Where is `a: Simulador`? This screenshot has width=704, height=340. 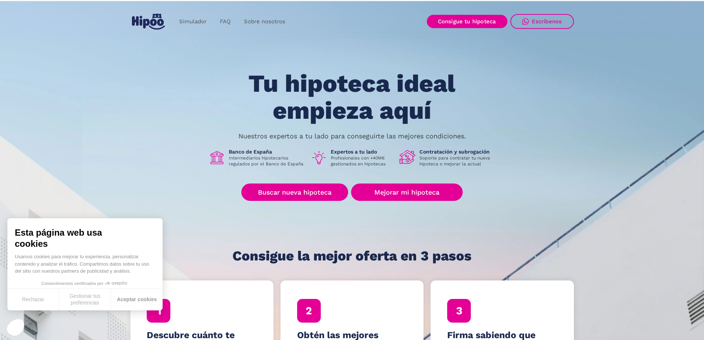
a: Simulador is located at coordinates (193, 21).